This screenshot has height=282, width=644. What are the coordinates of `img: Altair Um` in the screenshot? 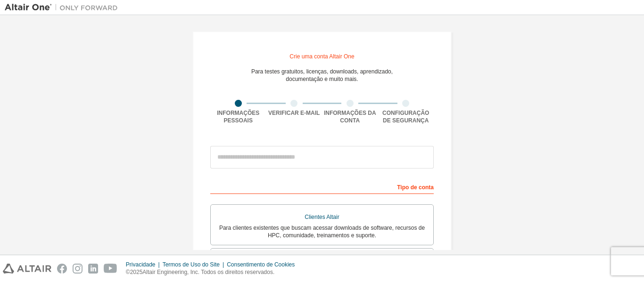 It's located at (64, 8).